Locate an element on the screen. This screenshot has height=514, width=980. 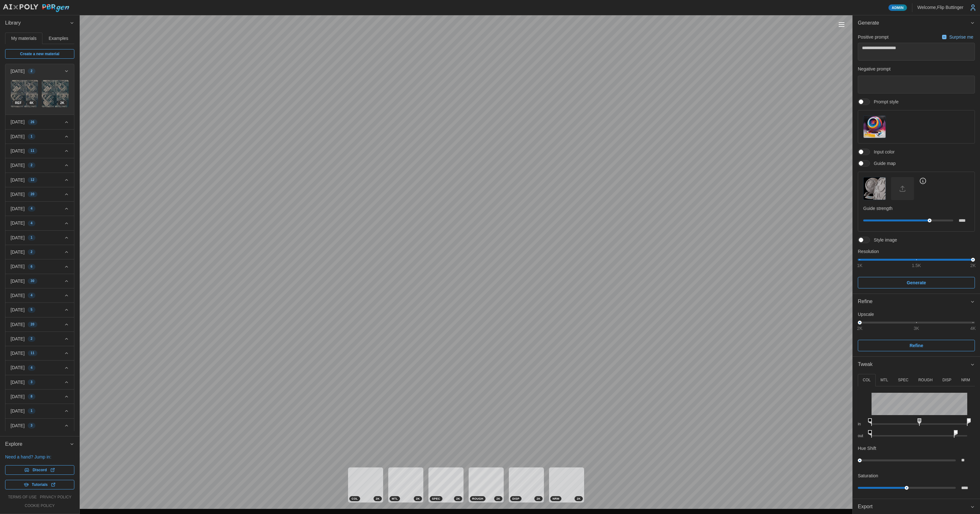
p: Welcome, Flip Buttinger is located at coordinates (940, 7).